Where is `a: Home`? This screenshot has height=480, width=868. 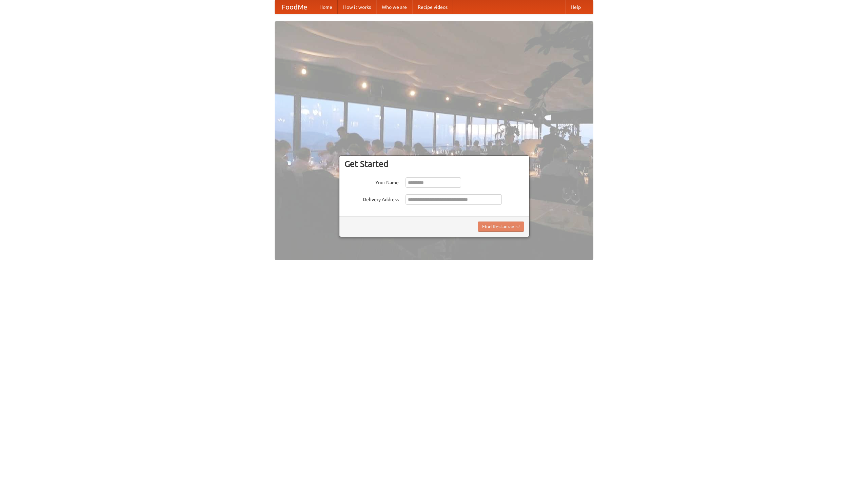
a: Home is located at coordinates (326, 7).